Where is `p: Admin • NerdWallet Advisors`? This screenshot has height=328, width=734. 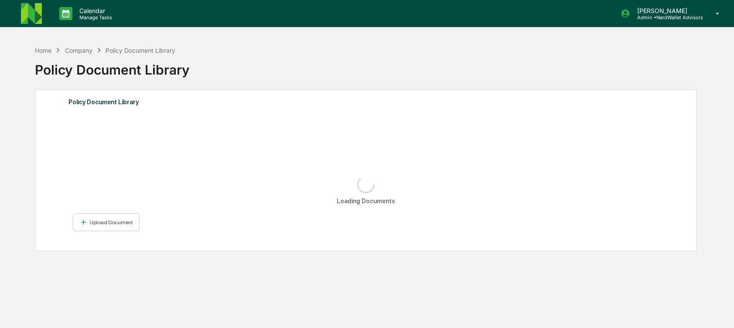
p: Admin • NerdWallet Advisors is located at coordinates (666, 17).